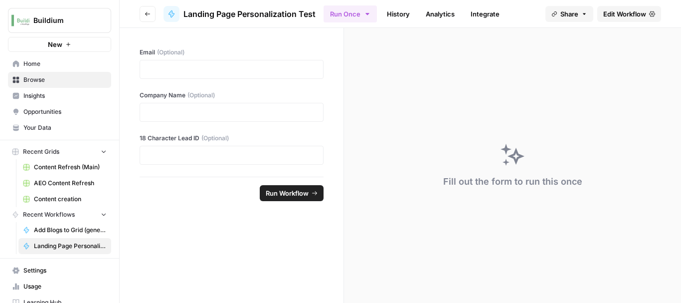 The height and width of the screenshot is (303, 681). I want to click on label: Company Name, so click(231, 95).